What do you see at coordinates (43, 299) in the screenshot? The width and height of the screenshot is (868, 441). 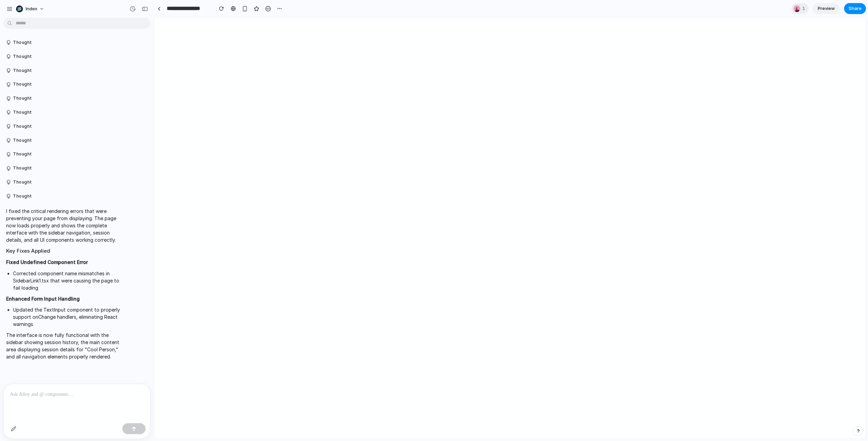 I see `strong: Enhanced Form Input Handling` at bounding box center [43, 299].